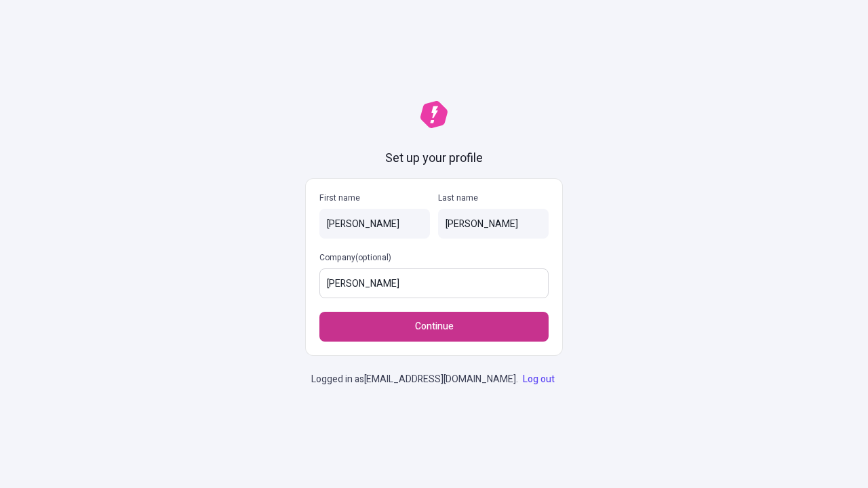 This screenshot has height=488, width=868. I want to click on span: Continue, so click(434, 327).